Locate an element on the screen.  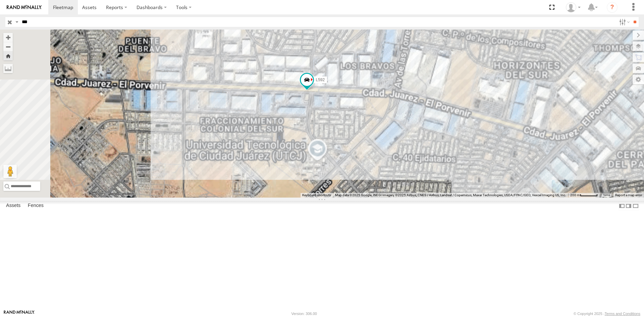
label: Search Filter Options is located at coordinates (624, 22).